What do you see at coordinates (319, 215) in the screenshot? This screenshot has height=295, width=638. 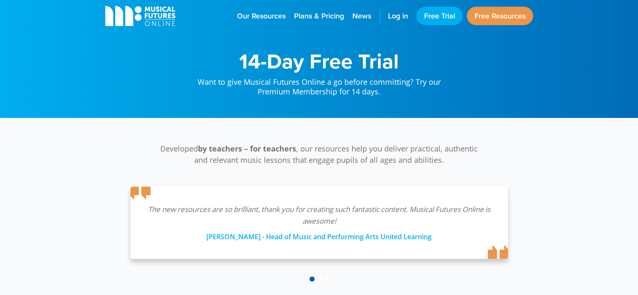 I see `p: The new resources are so brilliant, thank you for creating such fantastic content. Musical Future...` at bounding box center [319, 215].